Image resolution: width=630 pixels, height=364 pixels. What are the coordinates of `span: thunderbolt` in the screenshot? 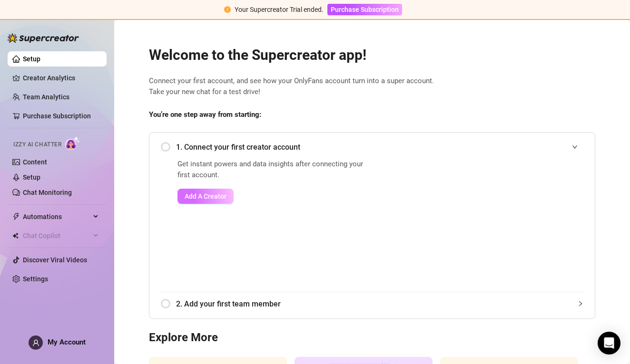 It's located at (16, 217).